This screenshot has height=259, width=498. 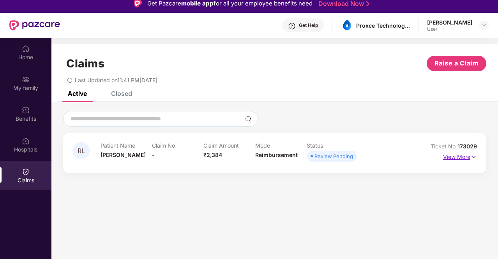 I want to click on div: Closed, so click(x=122, y=94).